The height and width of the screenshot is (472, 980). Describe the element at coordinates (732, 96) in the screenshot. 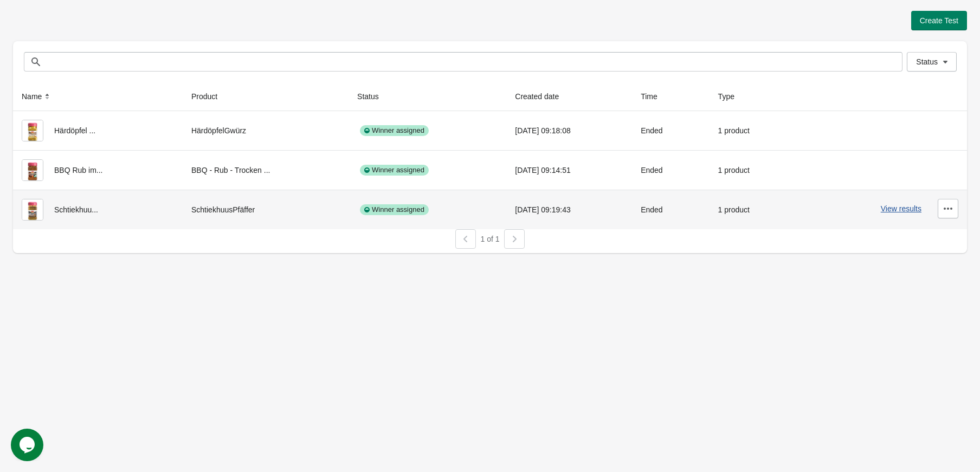

I see `button: Type` at that location.